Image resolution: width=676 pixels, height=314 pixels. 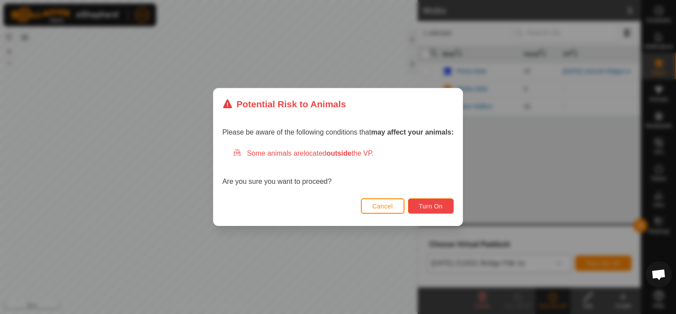 What do you see at coordinates (338, 168) in the screenshot?
I see `div: Are you sure you want to proceed?` at bounding box center [338, 168].